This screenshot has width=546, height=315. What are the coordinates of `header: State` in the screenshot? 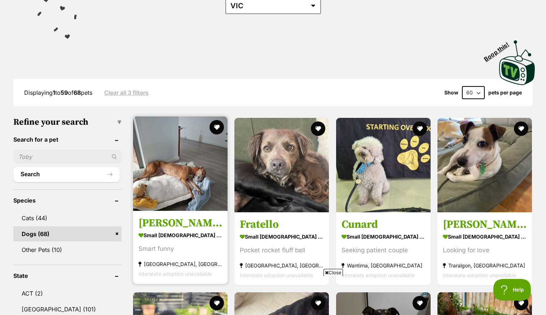 It's located at (67, 276).